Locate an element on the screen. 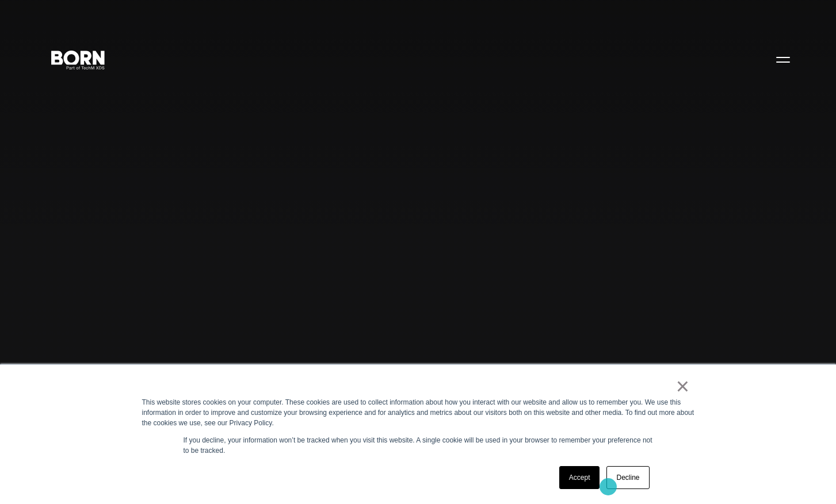  button: Open is located at coordinates (783, 59).